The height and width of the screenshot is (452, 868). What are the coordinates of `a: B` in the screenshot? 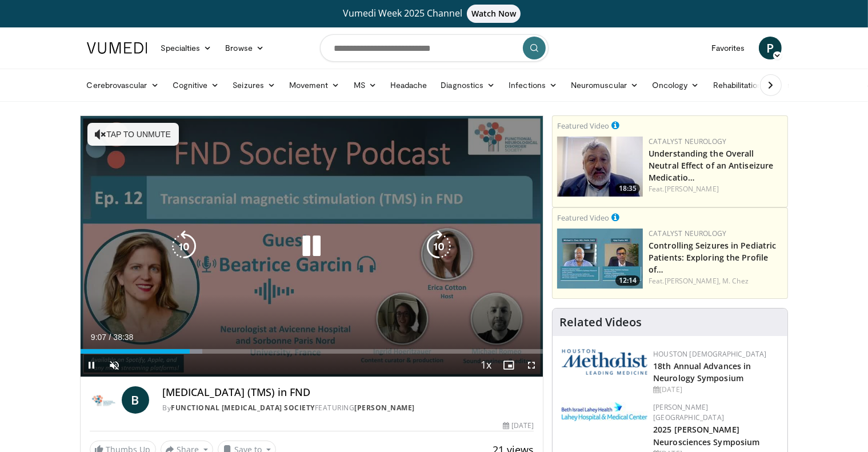 It's located at (136, 401).